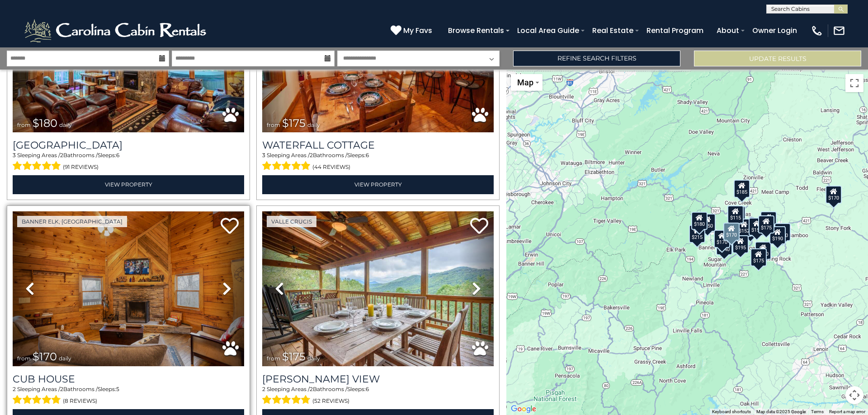 The width and height of the screenshot is (868, 415). Describe the element at coordinates (476, 30) in the screenshot. I see `a: Browse Rentals` at that location.